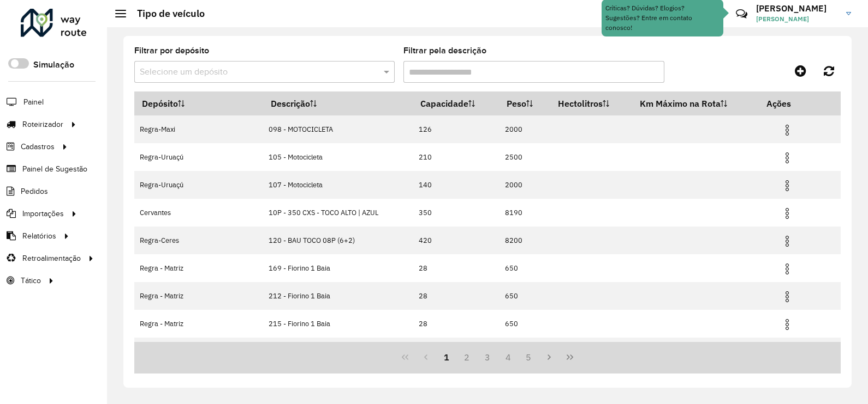 This screenshot has width=868, height=404. What do you see at coordinates (529, 357) in the screenshot?
I see `button: 5` at bounding box center [529, 357].